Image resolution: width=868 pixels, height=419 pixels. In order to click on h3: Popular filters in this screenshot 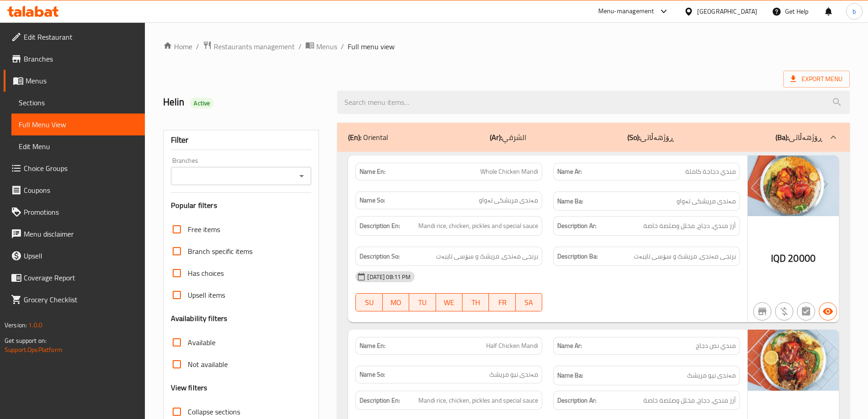, I will do `click(241, 205)`.